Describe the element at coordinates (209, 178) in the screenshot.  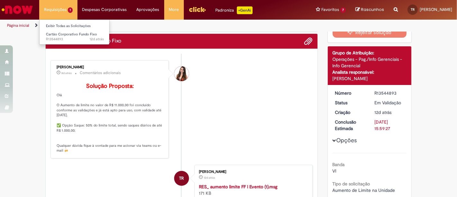
I see `time: 17/09/2025 16:59:11` at that location.